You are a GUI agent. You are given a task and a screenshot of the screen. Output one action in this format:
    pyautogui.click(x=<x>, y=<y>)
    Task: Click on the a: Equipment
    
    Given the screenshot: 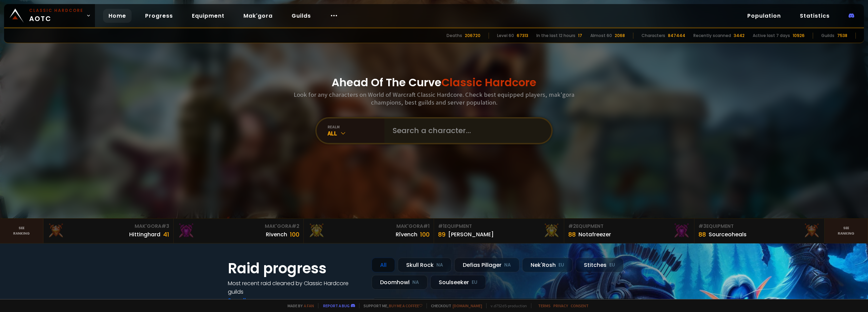 What is the action you would take?
    pyautogui.click(x=208, y=16)
    